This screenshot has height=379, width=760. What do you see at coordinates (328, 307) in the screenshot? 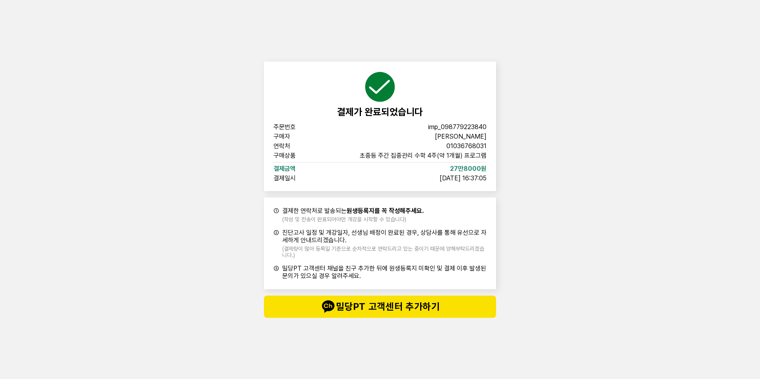
I see `img: talk` at bounding box center [328, 307].